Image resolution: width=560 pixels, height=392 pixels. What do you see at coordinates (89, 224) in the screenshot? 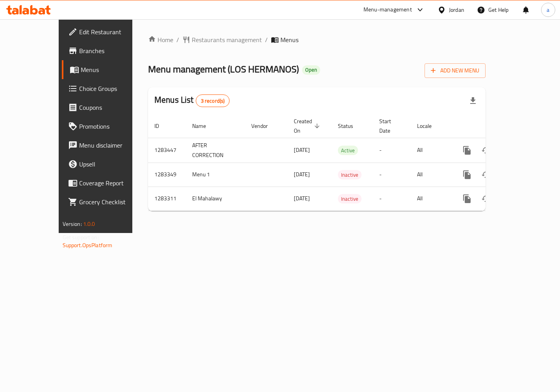
I see `span: 1.0.0` at bounding box center [89, 224].